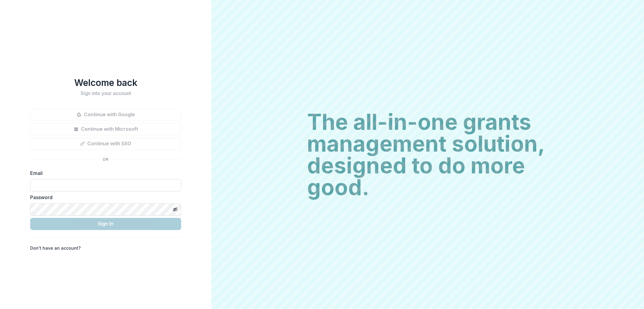 The image size is (644, 309). What do you see at coordinates (106, 144) in the screenshot?
I see `button: Continue with SSO` at bounding box center [106, 144].